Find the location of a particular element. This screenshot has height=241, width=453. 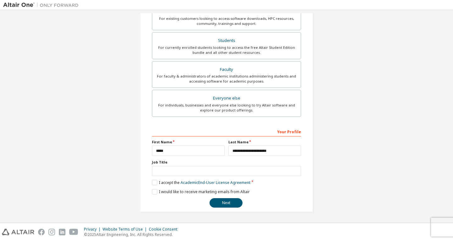

div: Everyone else is located at coordinates (227, 98).